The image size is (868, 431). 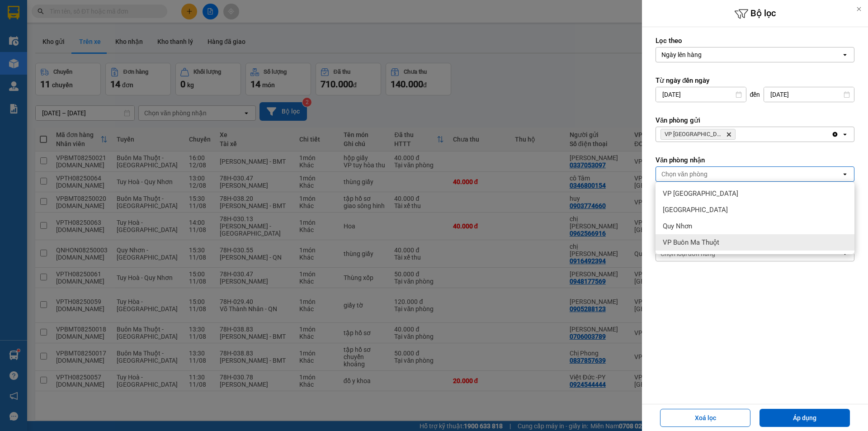 What do you see at coordinates (738, 134) in the screenshot?
I see `input: Selected VP Tuy Hòa.` at bounding box center [738, 134].